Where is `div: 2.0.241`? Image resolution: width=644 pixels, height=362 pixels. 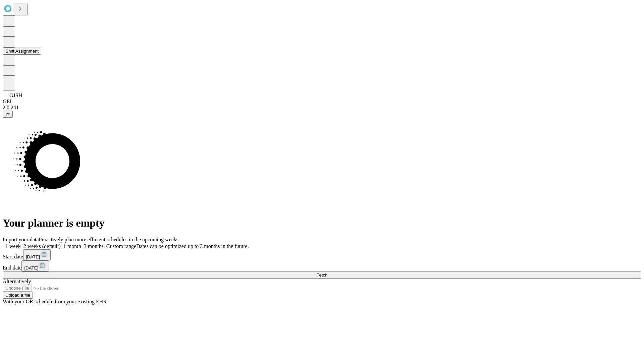
div: 2.0.241 is located at coordinates (322, 108).